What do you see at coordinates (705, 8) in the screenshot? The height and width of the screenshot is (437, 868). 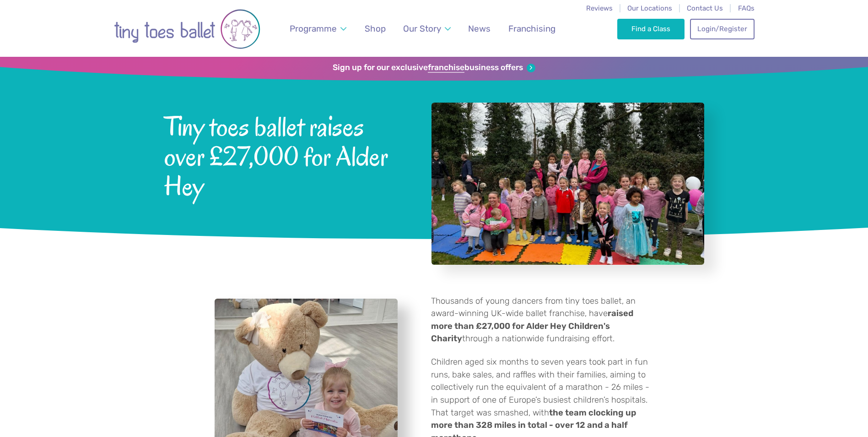 I see `span: Contact Us` at bounding box center [705, 8].